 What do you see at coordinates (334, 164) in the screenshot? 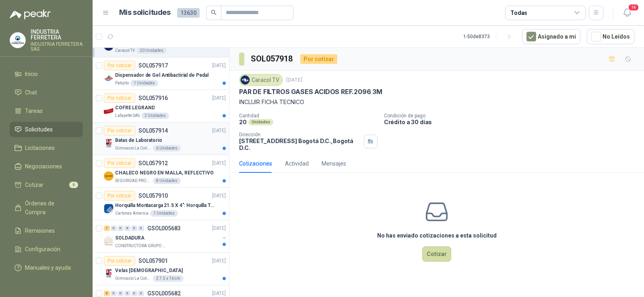
I see `div: Mensajes` at bounding box center [334, 164].